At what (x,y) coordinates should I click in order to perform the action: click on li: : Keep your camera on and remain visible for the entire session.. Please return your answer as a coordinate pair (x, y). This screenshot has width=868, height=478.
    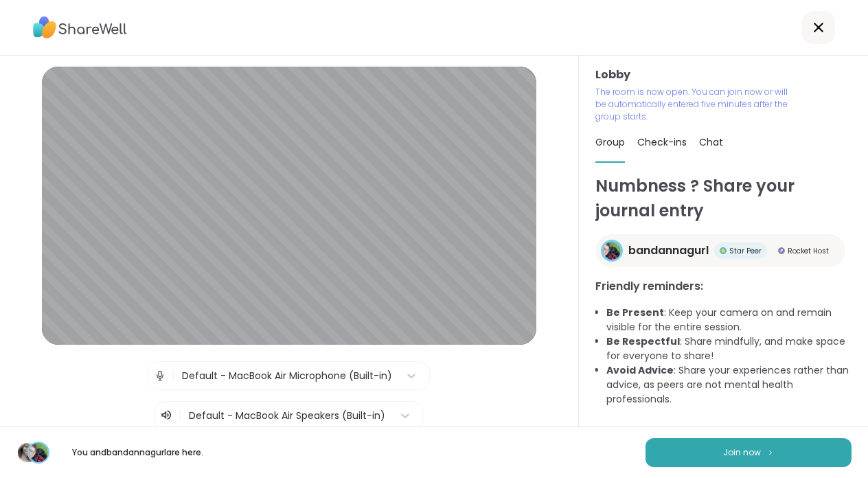
    Looking at the image, I should click on (729, 320).